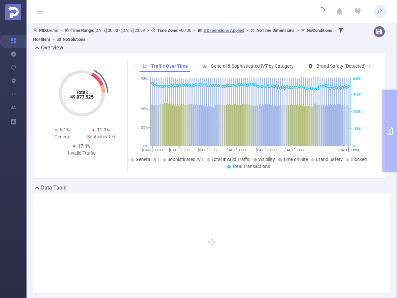 The image size is (397, 298). I want to click on b: Time Zone:, so click(168, 30).